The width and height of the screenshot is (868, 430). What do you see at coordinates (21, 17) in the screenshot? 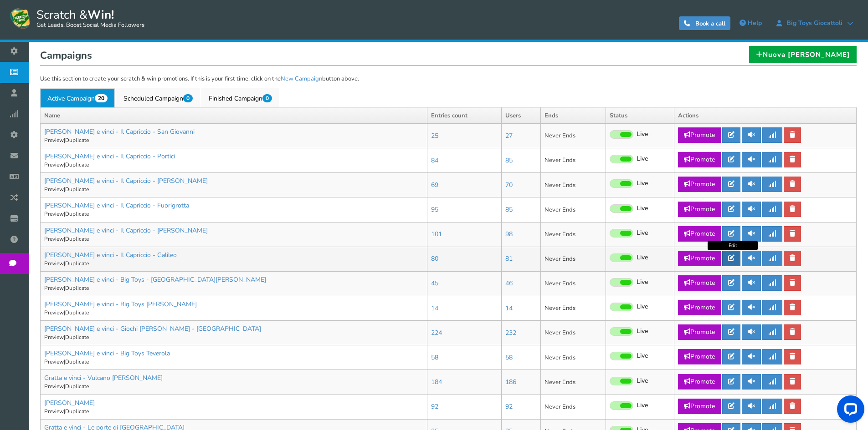
I see `button: Open LiveChat chat widget` at bounding box center [21, 17].